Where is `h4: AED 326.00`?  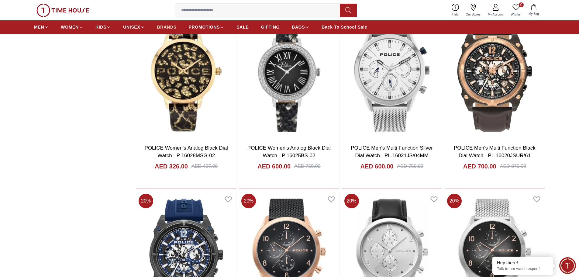
h4: AED 326.00 is located at coordinates (171, 166).